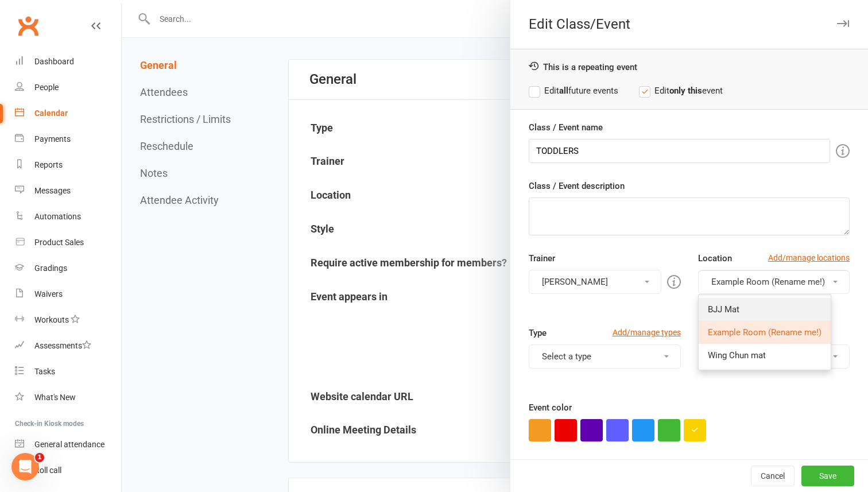 The height and width of the screenshot is (492, 868). What do you see at coordinates (69, 445) in the screenshot?
I see `div: General attendance` at bounding box center [69, 445].